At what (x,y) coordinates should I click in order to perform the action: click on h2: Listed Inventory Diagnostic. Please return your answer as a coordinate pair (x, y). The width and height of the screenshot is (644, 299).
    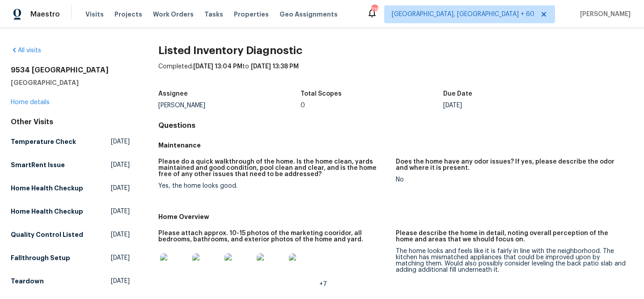
    Looking at the image, I should click on (395, 51).